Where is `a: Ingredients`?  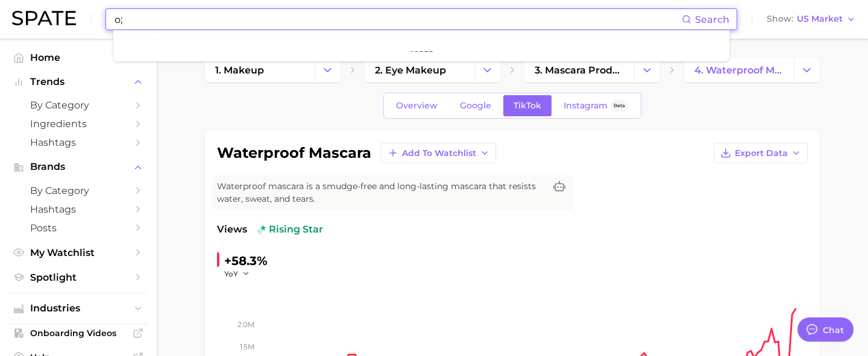 a: Ingredients is located at coordinates (79, 123).